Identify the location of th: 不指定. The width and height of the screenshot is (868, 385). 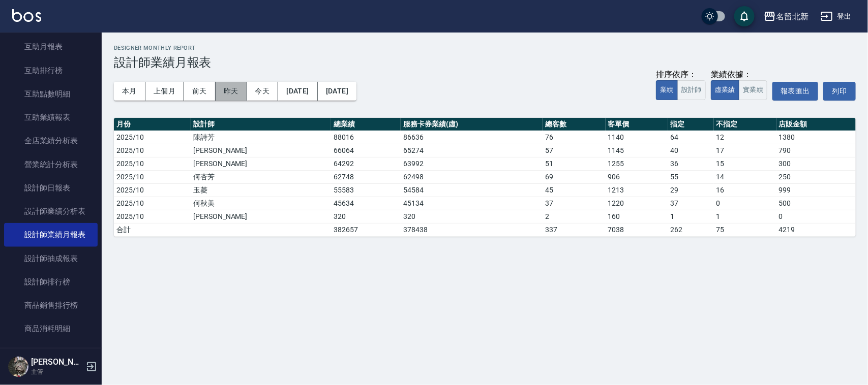
(745, 124).